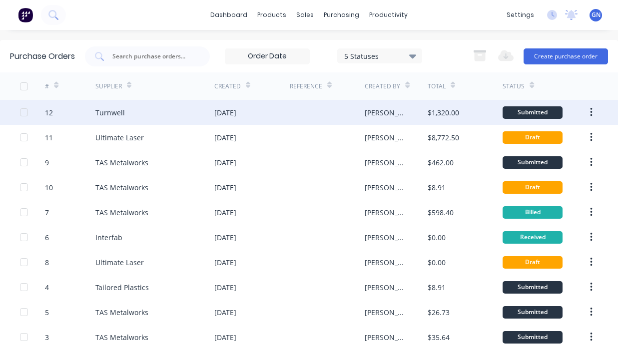 Image resolution: width=618 pixels, height=364 pixels. I want to click on div: 12, so click(49, 112).